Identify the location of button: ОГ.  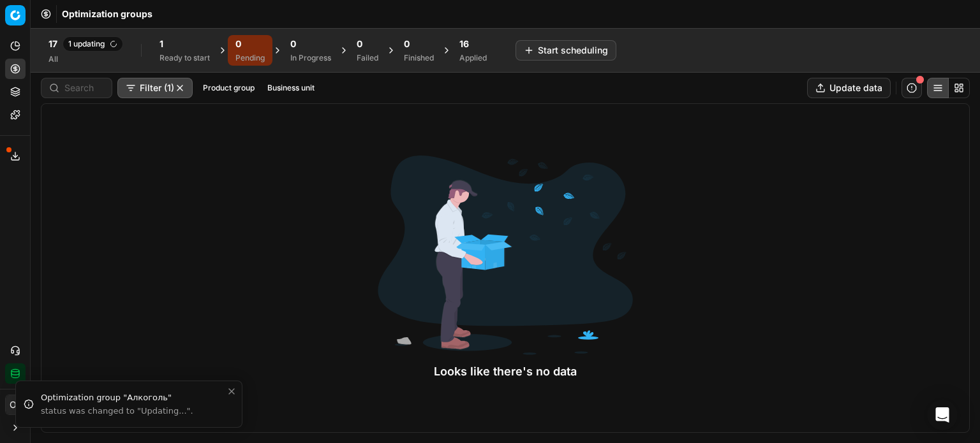
(16, 405).